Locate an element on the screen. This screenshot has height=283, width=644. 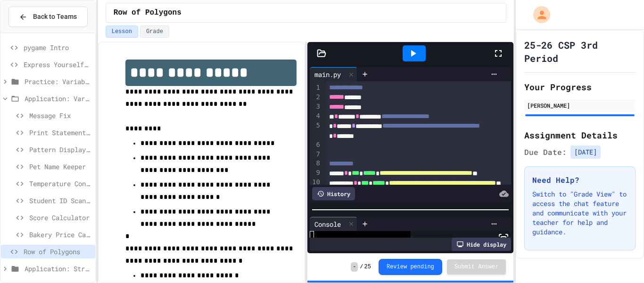
span: Pattern Display Challenge is located at coordinates (60, 149).